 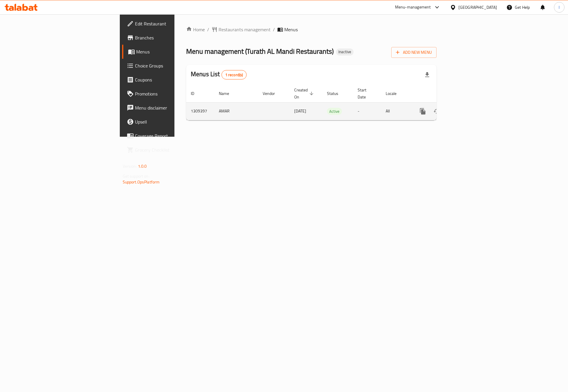 What do you see at coordinates (173, 94) in the screenshot?
I see `span: Promotions` at bounding box center [173, 94].